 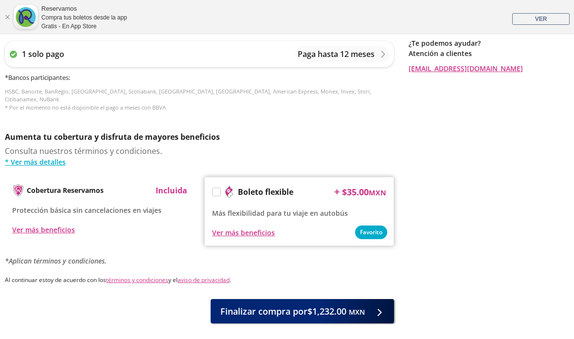 I want to click on a: VER, so click(x=541, y=19).